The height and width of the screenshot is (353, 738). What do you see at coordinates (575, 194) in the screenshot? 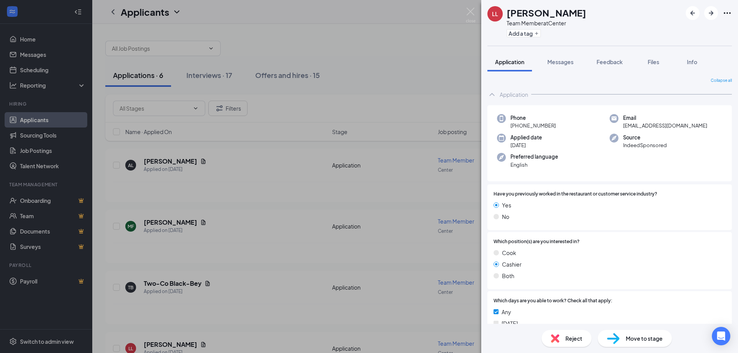
I see `span: Have you previously worked in the restaurant or customer service industry?` at bounding box center [575, 194].